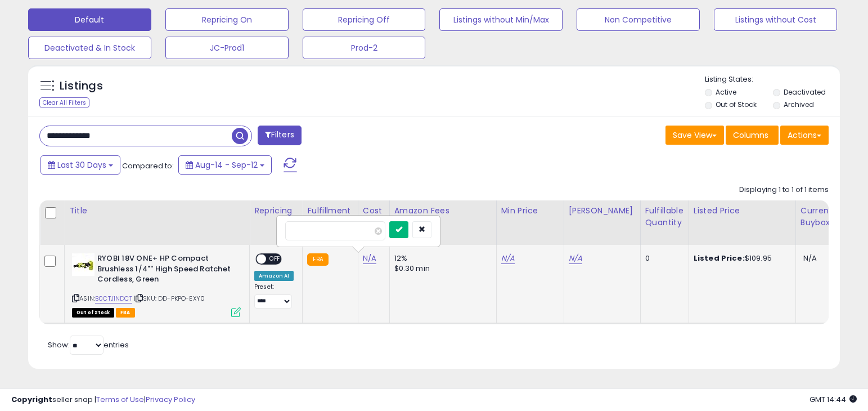  What do you see at coordinates (374, 211) in the screenshot?
I see `div: Cost` at bounding box center [374, 211].